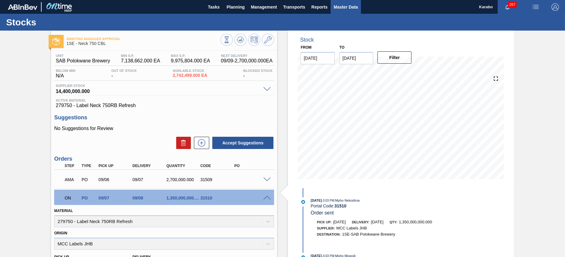 Image resolution: width=565 pixels, height=257 pixels. I want to click on div: Step, so click(72, 166).